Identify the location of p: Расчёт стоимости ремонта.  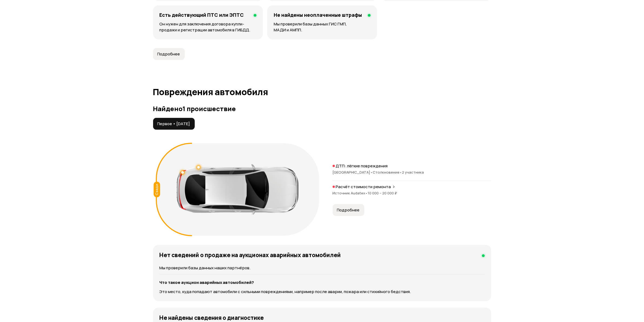
(364, 187).